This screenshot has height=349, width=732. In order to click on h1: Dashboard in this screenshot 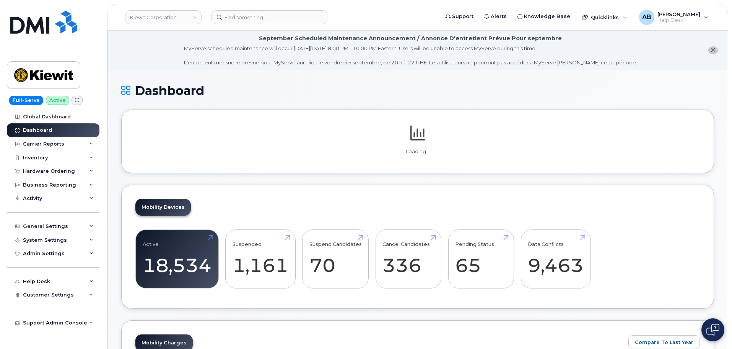, I will do `click(418, 90)`.